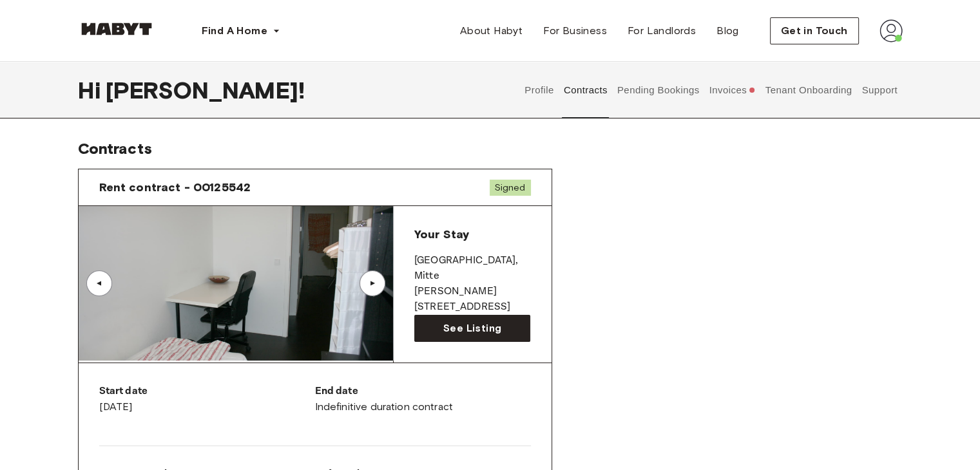 The height and width of the screenshot is (470, 980). What do you see at coordinates (422, 392) in the screenshot?
I see `p: End date` at bounding box center [422, 392].